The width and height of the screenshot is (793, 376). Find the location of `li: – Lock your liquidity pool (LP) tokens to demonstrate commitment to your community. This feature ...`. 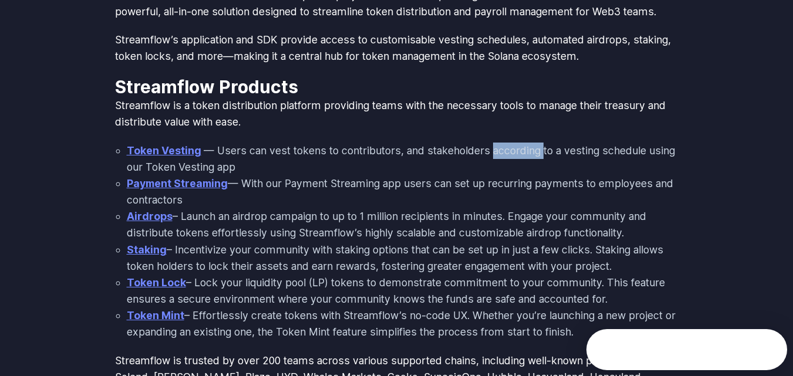

li: – Lock your liquidity pool (LP) tokens to demonstrate commitment to your community. This feature ... is located at coordinates (403, 291).